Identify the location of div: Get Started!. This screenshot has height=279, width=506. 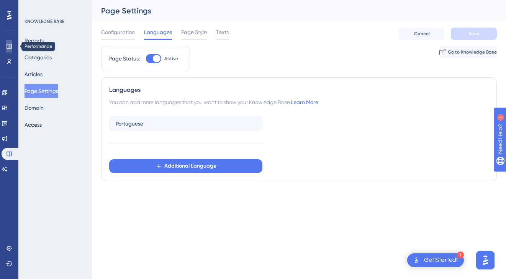
(441, 260).